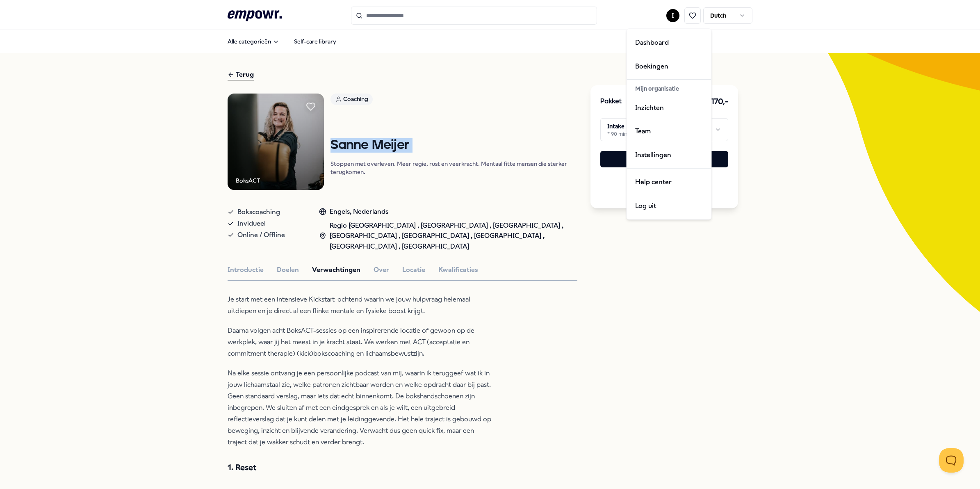 Image resolution: width=980 pixels, height=489 pixels. I want to click on div: Dashboard, so click(669, 43).